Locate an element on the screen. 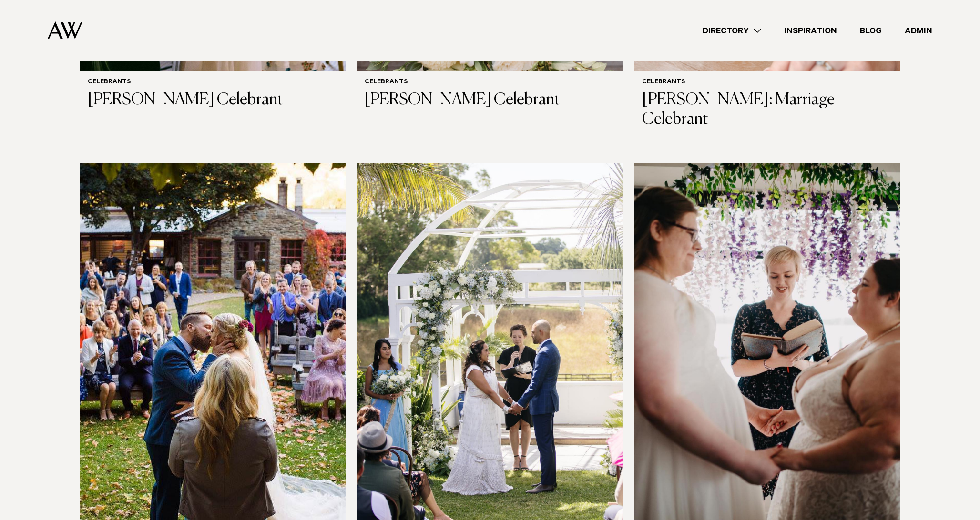  img: Auckland Weddings Celebrants | Christine Clarkson is located at coordinates (212, 341).